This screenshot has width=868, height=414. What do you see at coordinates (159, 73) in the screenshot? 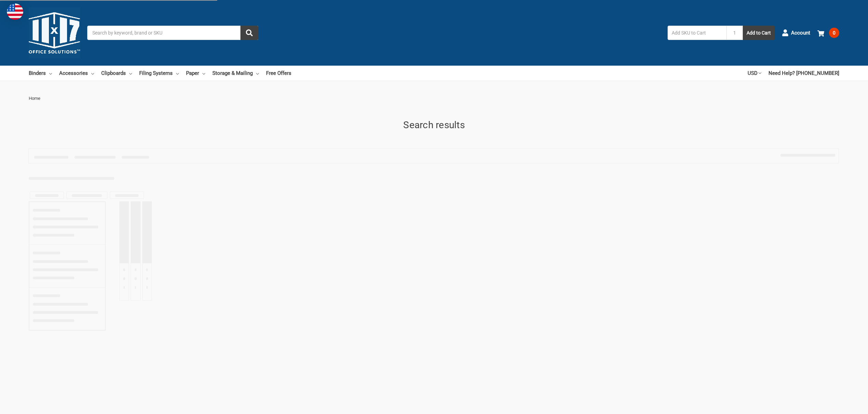
I see `a: Filing Systems` at bounding box center [159, 73].